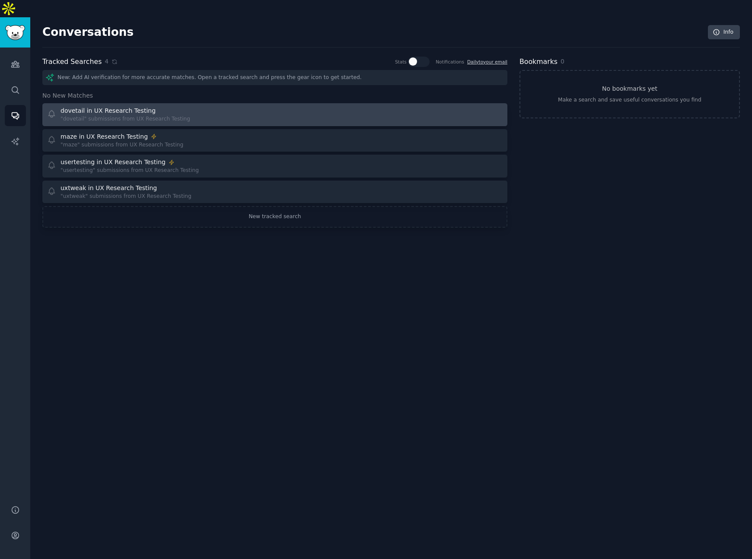 The height and width of the screenshot is (559, 752). What do you see at coordinates (275, 77) in the screenshot?
I see `div: New: Add AI verification for more accurate matches. Open a tracked search and press the gear icon...` at bounding box center [275, 77].